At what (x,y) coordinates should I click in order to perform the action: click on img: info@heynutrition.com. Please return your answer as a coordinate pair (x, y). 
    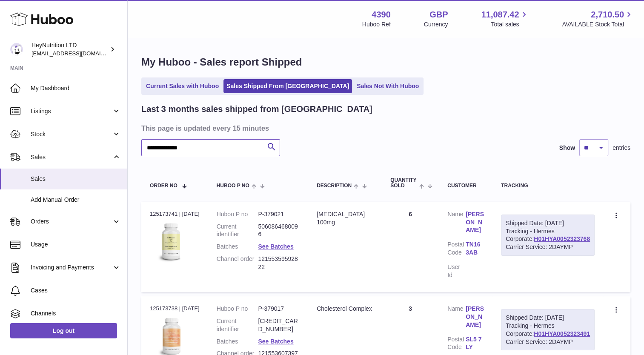
    Looking at the image, I should click on (17, 49).